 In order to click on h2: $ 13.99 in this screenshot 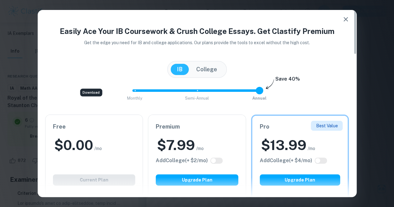, I will do `click(284, 145)`.